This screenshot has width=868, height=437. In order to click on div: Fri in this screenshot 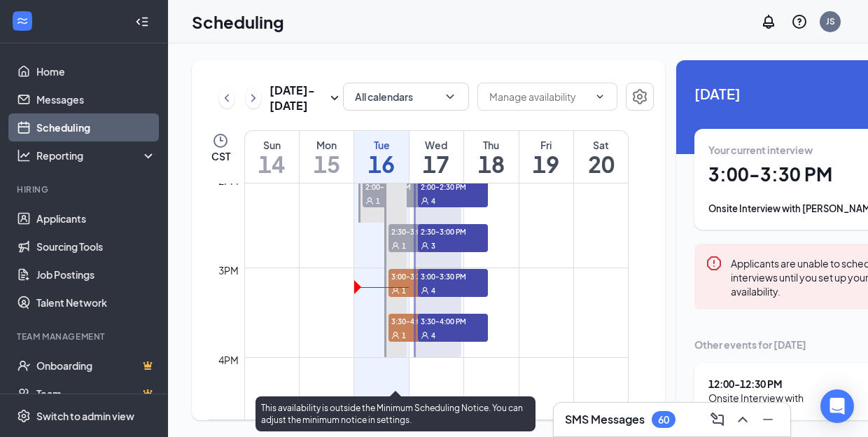, I will do `click(546, 145)`.